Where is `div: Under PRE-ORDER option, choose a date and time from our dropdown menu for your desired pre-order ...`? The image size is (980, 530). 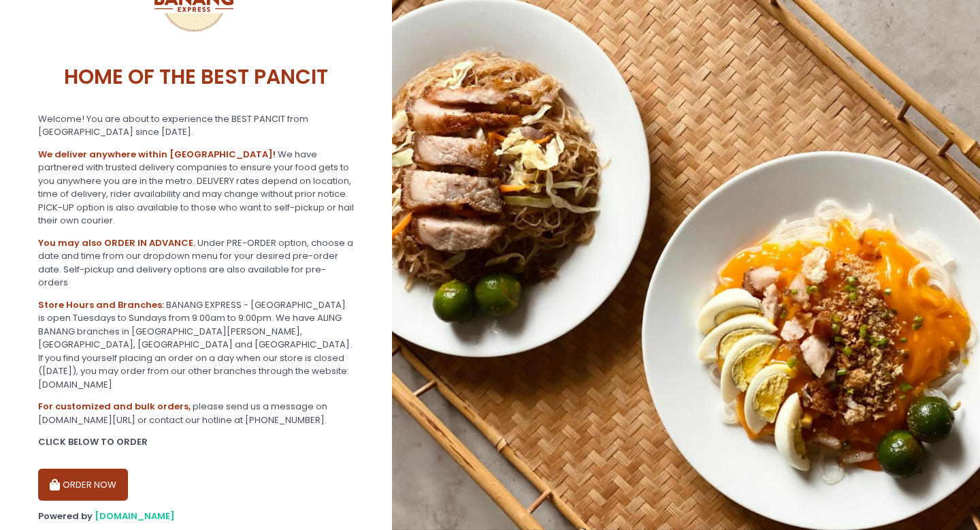
div: Under PRE-ORDER option, choose a date and time from our dropdown menu for your desired pre-order ... is located at coordinates (196, 263).